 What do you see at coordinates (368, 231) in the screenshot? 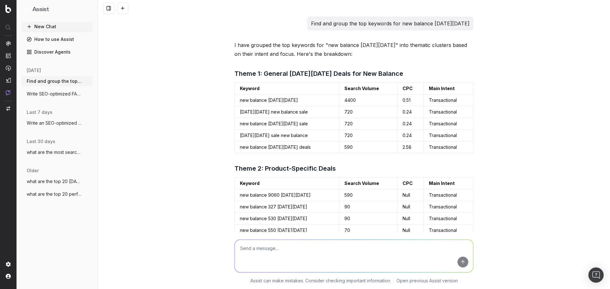
I see `td: 70` at bounding box center [368, 231].